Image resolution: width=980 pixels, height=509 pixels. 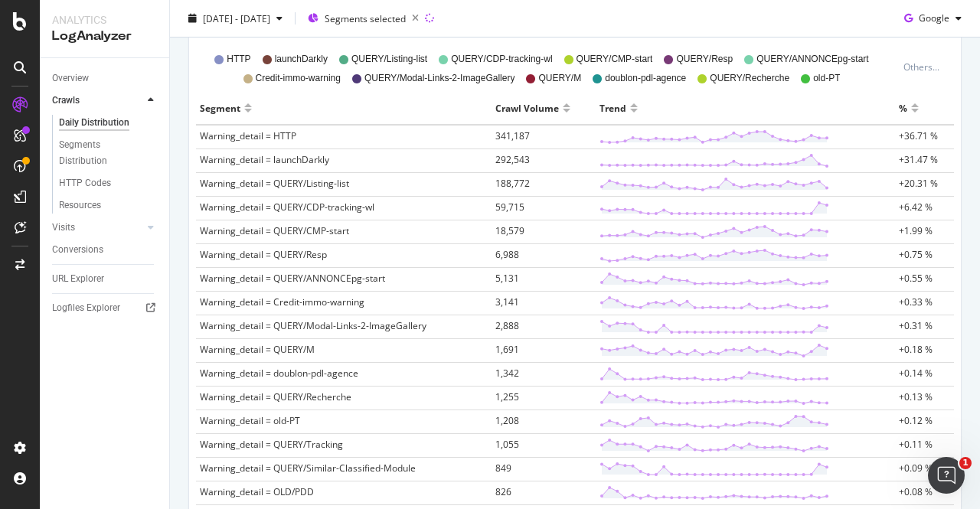 What do you see at coordinates (238, 59) in the screenshot?
I see `span: HTTP` at bounding box center [238, 59].